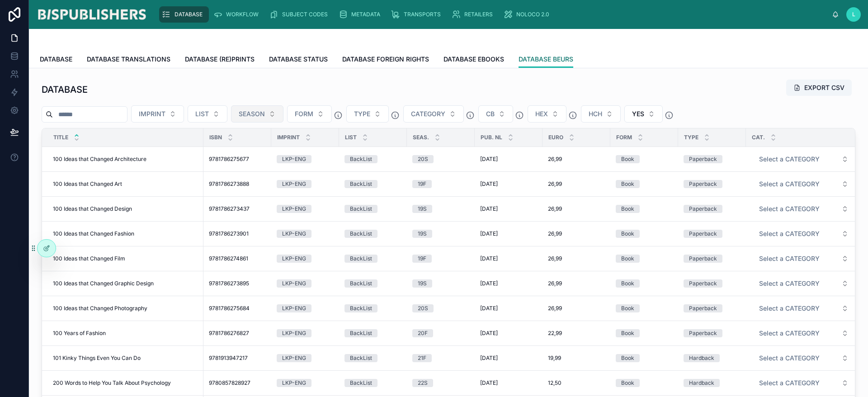 The image size is (868, 397). I want to click on a: 9781786274861, so click(237, 259).